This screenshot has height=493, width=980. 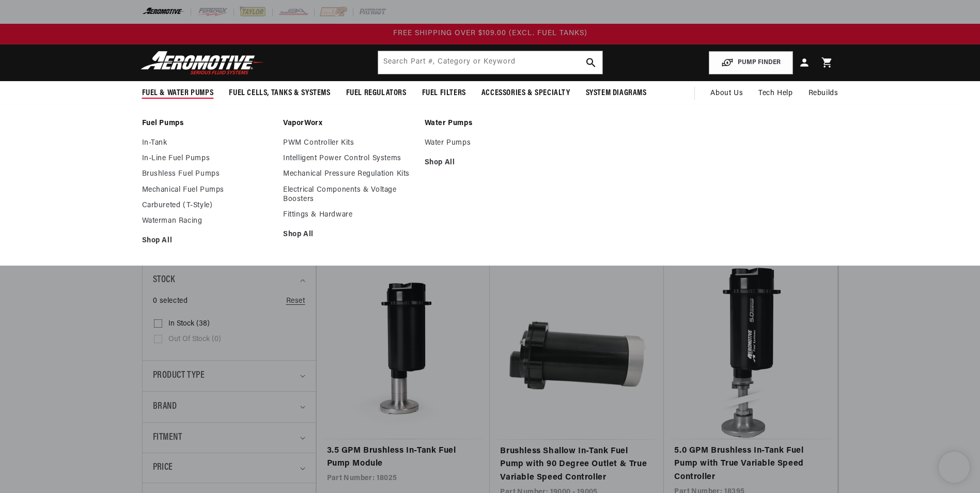 I want to click on span: Fuel & Water Pumps, so click(x=177, y=93).